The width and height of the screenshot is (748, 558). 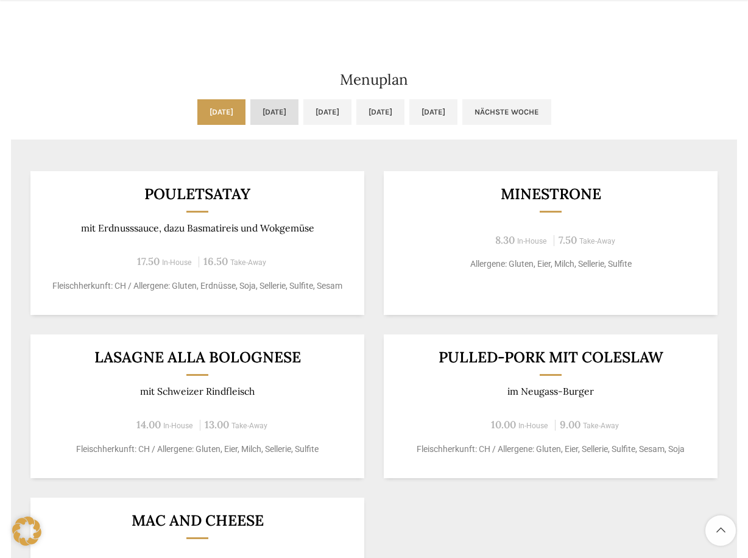 What do you see at coordinates (374, 80) in the screenshot?
I see `h2: Menuplan` at bounding box center [374, 80].